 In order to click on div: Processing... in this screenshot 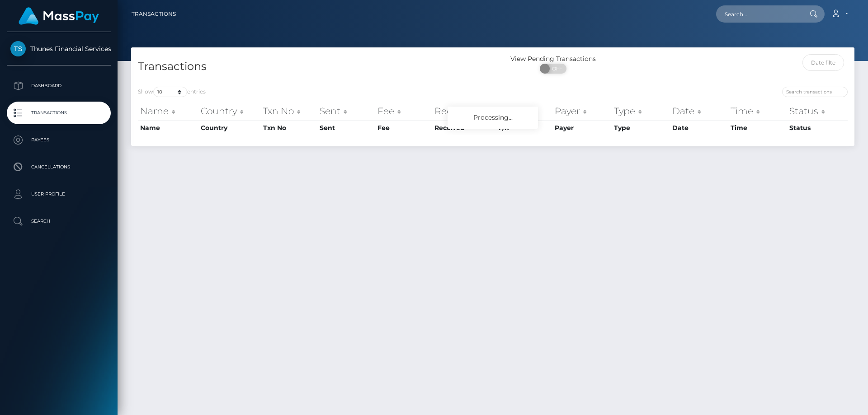, I will do `click(493, 117)`.